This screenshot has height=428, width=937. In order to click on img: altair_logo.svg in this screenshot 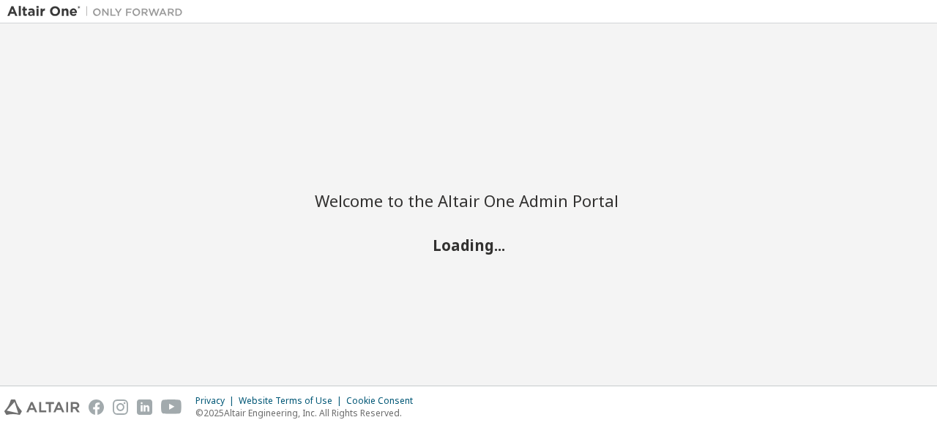, I will do `click(42, 407)`.